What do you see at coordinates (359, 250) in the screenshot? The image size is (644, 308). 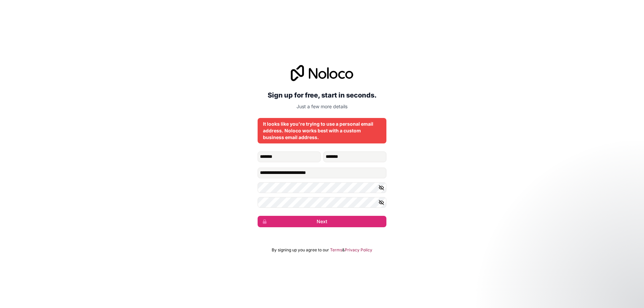 I see `a: Privacy Policy` at bounding box center [359, 250].